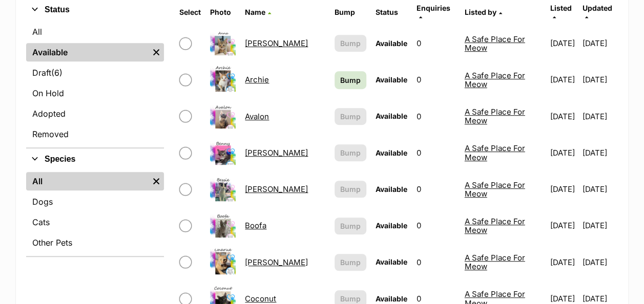 The image size is (644, 304). I want to click on a: Avalon, so click(256, 116).